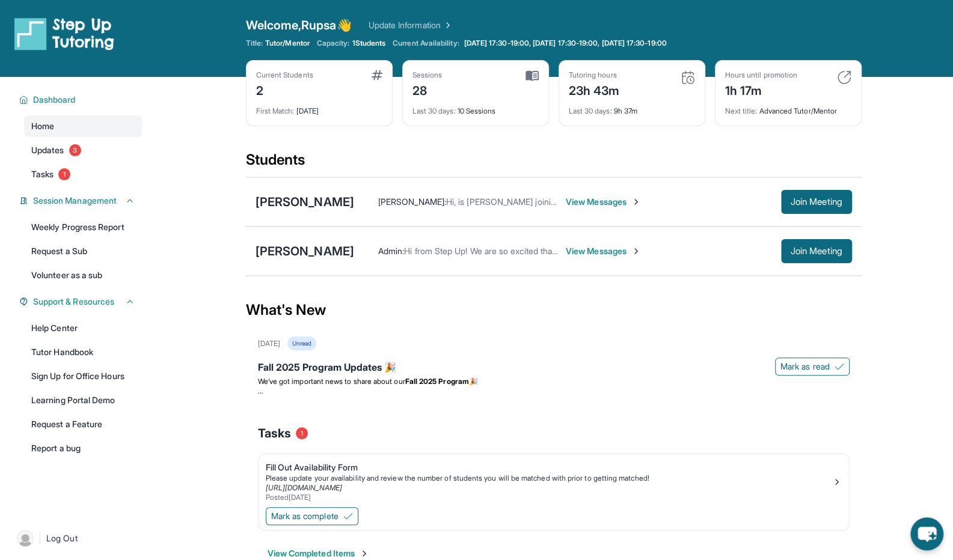  Describe the element at coordinates (82, 201) in the screenshot. I see `button: Session Management` at that location.